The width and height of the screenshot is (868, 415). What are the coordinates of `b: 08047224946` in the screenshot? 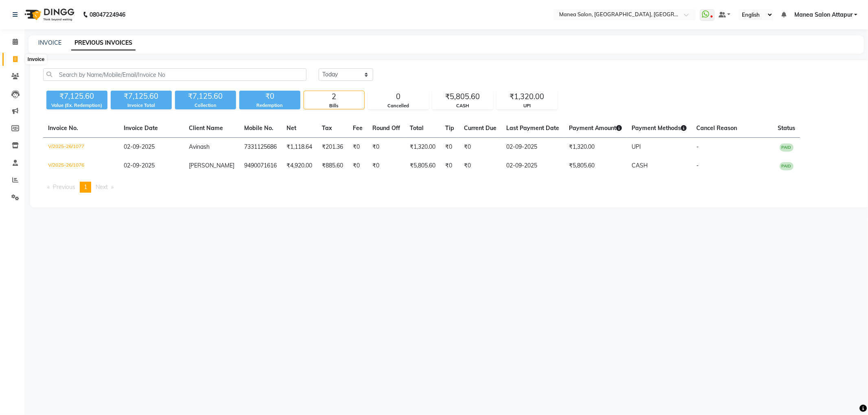 It's located at (107, 15).